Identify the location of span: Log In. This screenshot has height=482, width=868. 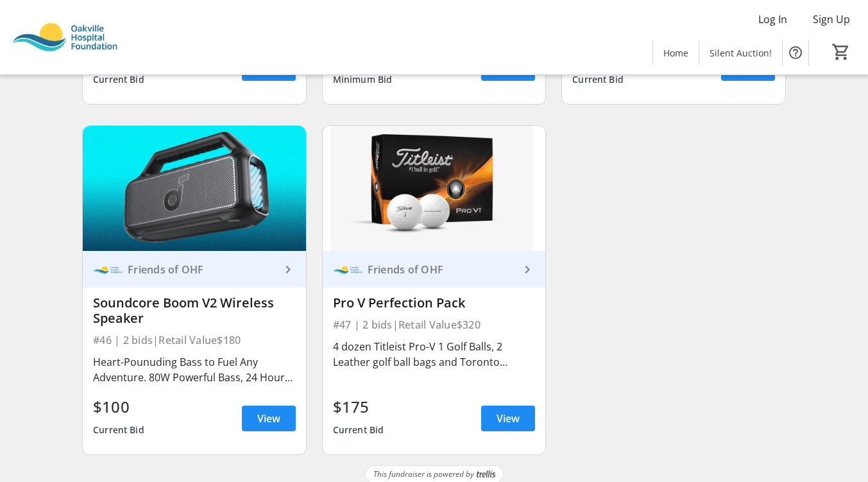
(772, 20).